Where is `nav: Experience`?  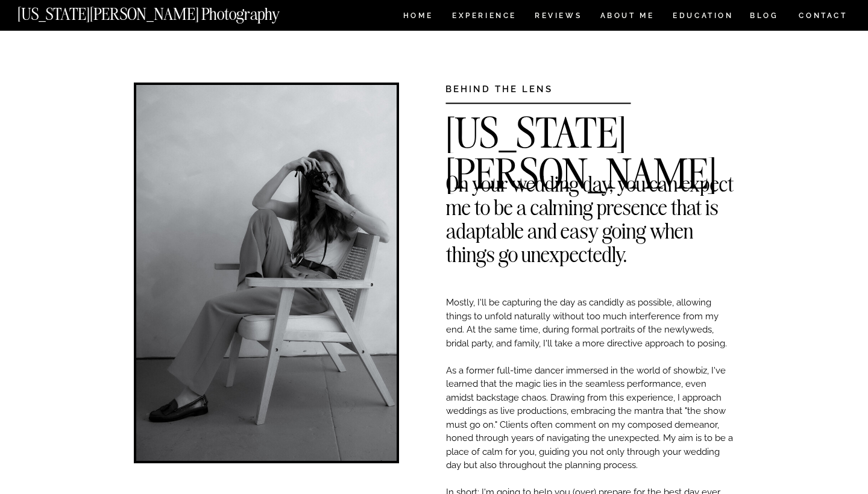
nav: Experience is located at coordinates (484, 17).